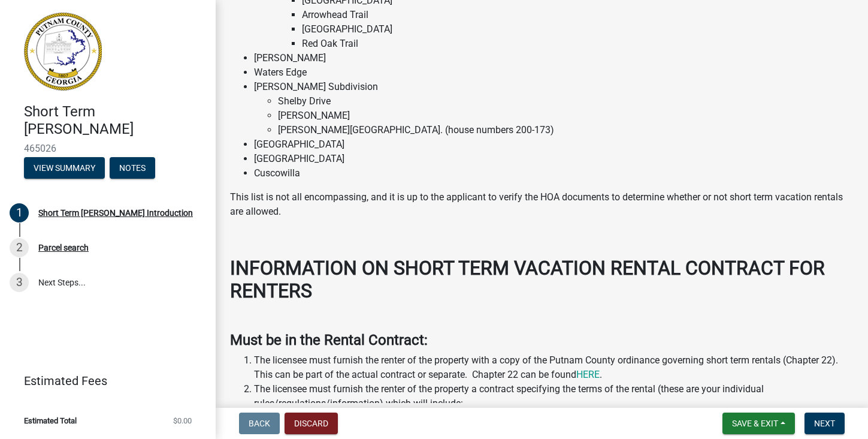 The height and width of the screenshot is (439, 868). What do you see at coordinates (19, 213) in the screenshot?
I see `div: 1` at bounding box center [19, 213].